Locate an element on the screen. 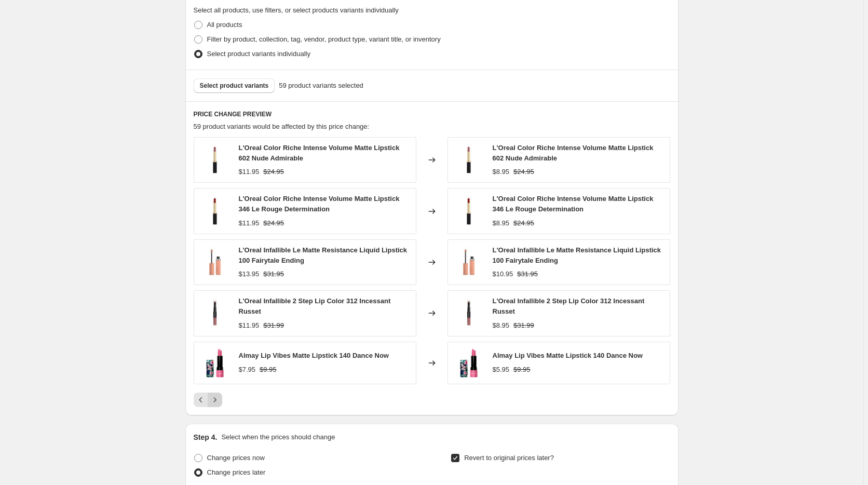 This screenshot has width=868, height=485. nav: Pagination is located at coordinates (208, 400).